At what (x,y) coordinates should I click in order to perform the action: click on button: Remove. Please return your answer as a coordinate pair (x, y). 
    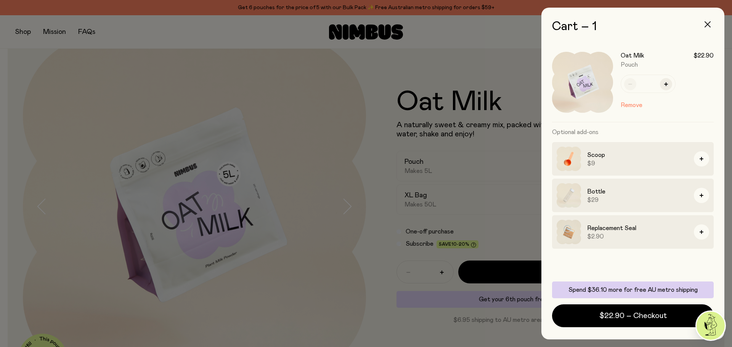
    Looking at the image, I should click on (631, 105).